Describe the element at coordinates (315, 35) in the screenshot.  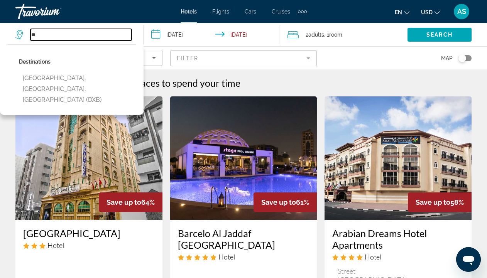
I see `span: 2` at that location.